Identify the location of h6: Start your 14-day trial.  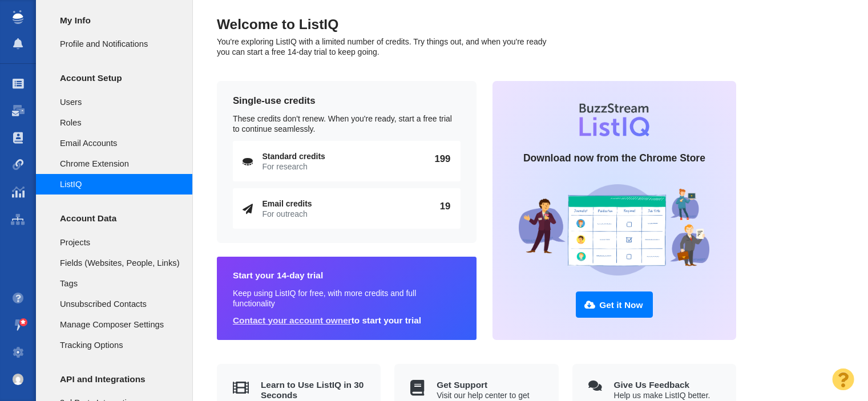
(346, 276).